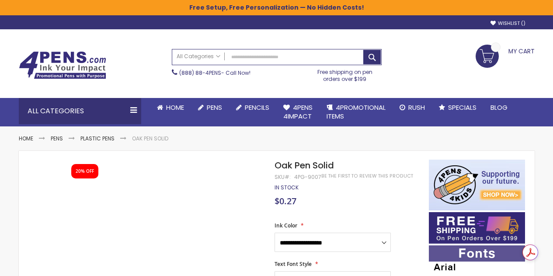 The height and width of the screenshot is (276, 553). What do you see at coordinates (413, 108) in the screenshot?
I see `a: Rush` at bounding box center [413, 108].